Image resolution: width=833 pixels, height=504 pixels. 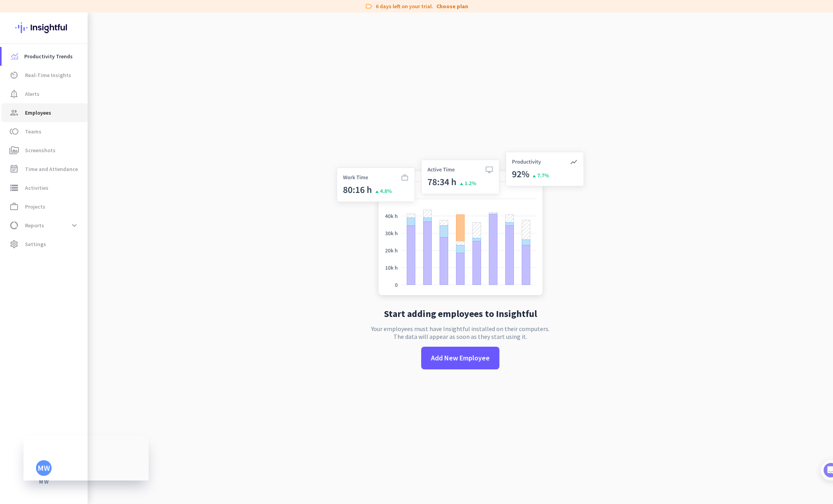 What do you see at coordinates (14, 113) in the screenshot?
I see `i: group` at bounding box center [14, 113].